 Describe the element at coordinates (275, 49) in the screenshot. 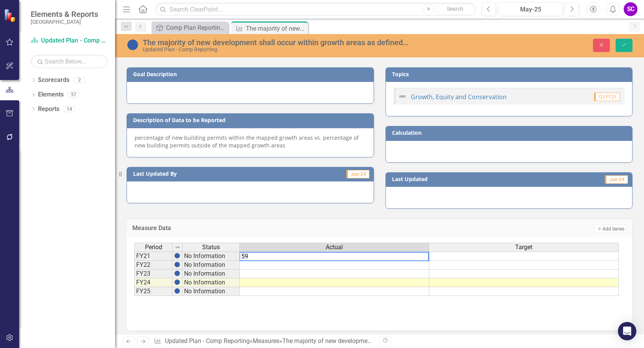

I see `div: Updated Plan - Comp Reporting` at that location.